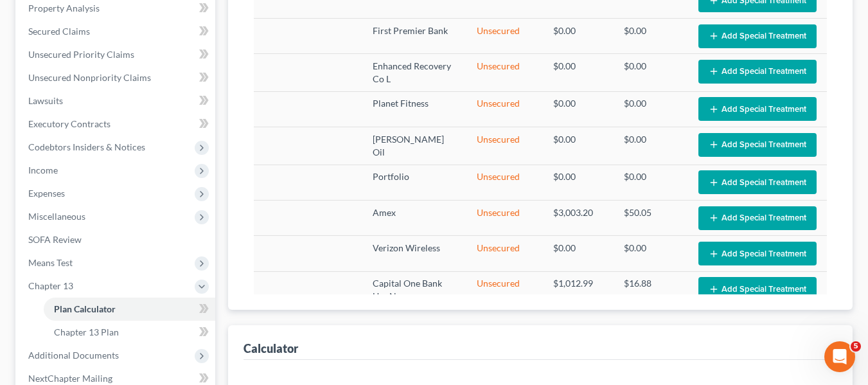 This screenshot has width=868, height=385. I want to click on span: Expenses, so click(46, 192).